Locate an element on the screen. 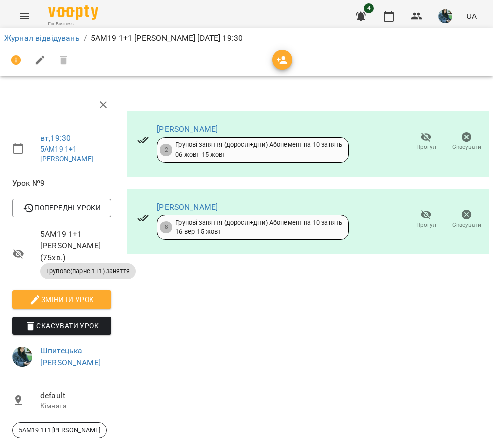 The width and height of the screenshot is (493, 448). p: Кімната is located at coordinates (76, 406).